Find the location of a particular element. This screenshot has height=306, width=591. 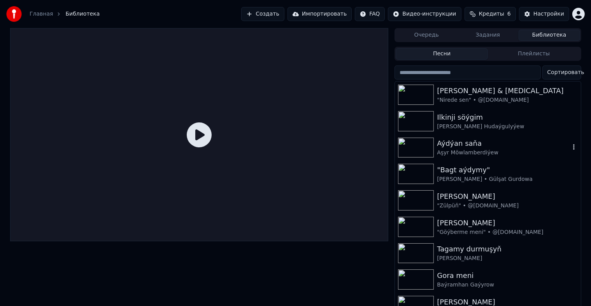

button: Импортировать is located at coordinates (320, 14).